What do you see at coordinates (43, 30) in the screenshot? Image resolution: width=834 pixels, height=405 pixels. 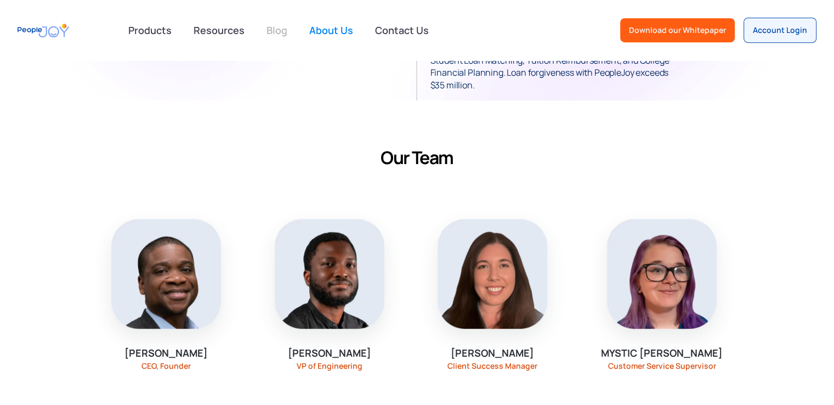 I see `a: home` at bounding box center [43, 30].